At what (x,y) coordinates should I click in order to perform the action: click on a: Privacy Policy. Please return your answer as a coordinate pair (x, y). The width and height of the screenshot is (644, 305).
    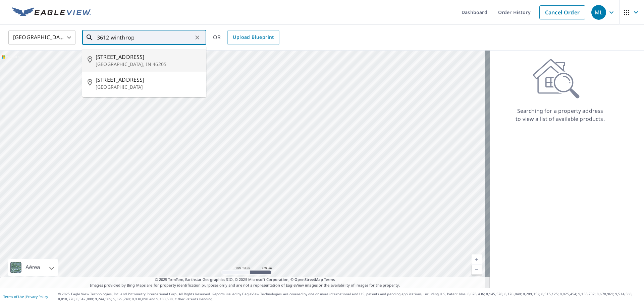
    Looking at the image, I should click on (37, 297).